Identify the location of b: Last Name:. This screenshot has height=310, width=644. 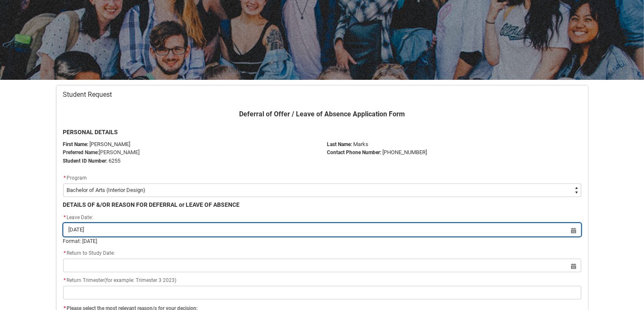
(340, 144).